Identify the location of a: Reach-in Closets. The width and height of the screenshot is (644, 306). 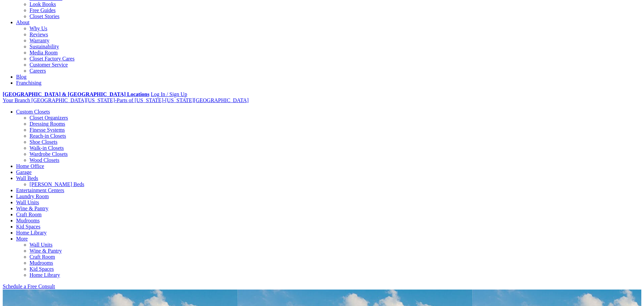
(48, 135).